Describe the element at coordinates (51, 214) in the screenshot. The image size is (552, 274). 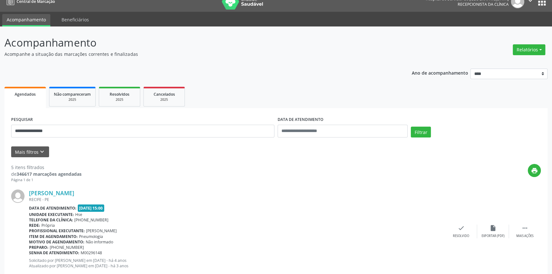
I see `b: Unidade executante:` at that location.